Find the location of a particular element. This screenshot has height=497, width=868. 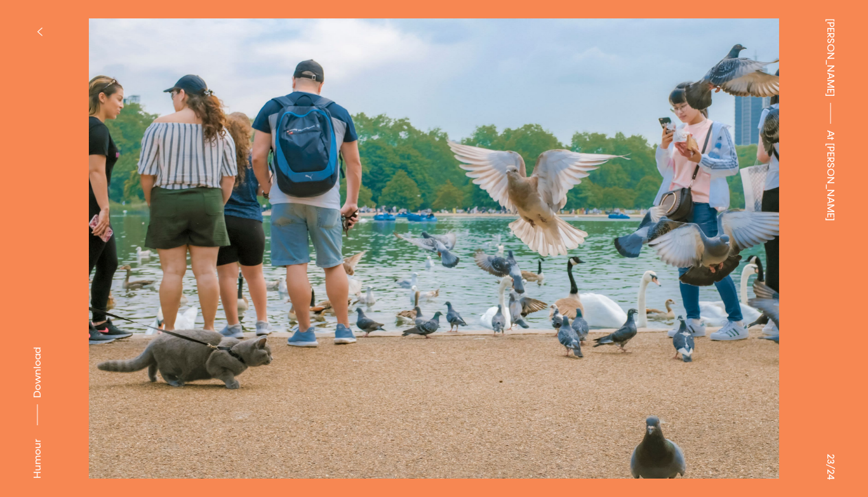

div: Humour is located at coordinates (37, 458).